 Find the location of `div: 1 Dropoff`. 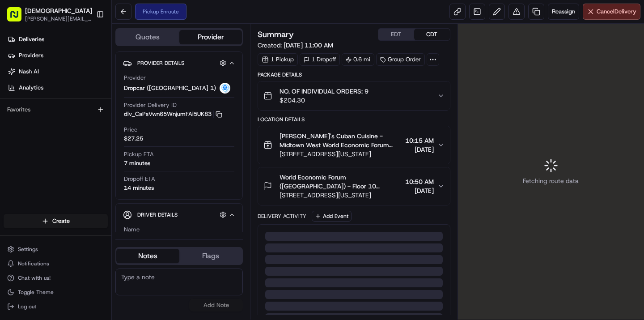

div: 1 Dropoff is located at coordinates (320, 60).